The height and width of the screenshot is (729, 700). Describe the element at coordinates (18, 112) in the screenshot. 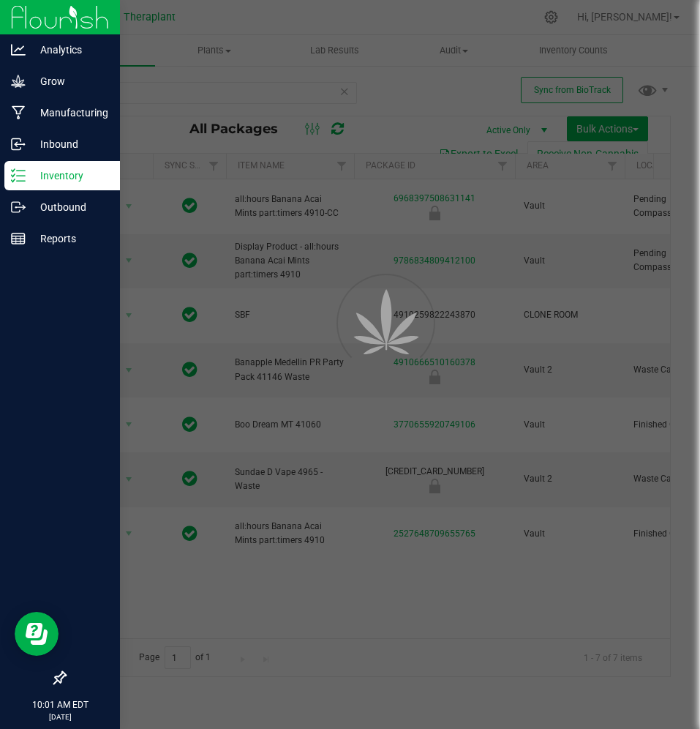

I see `inline-svg: Manufacturing` at that location.